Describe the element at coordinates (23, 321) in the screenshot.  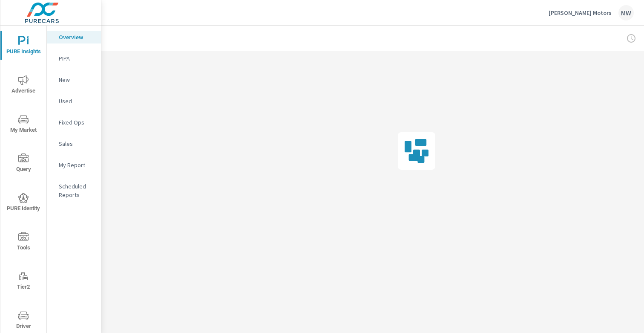
I see `span: Driver` at that location.